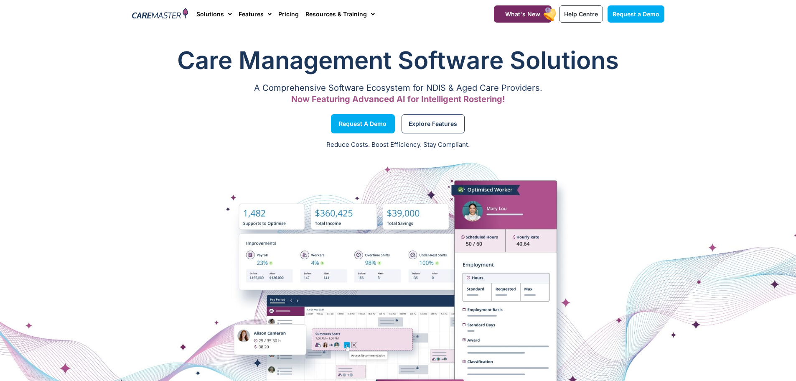 The height and width of the screenshot is (381, 796). Describe the element at coordinates (433, 124) in the screenshot. I see `a: Explore Features` at that location.